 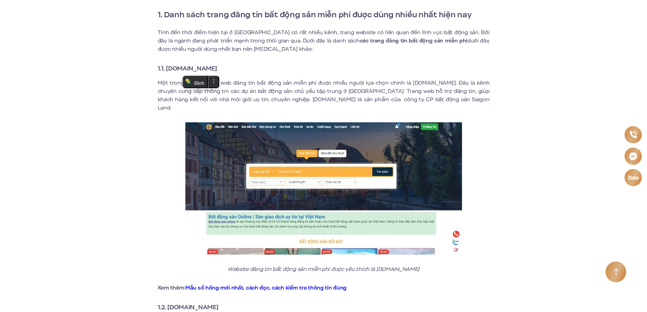 I want to click on img: Phone icon, so click(x=633, y=135).